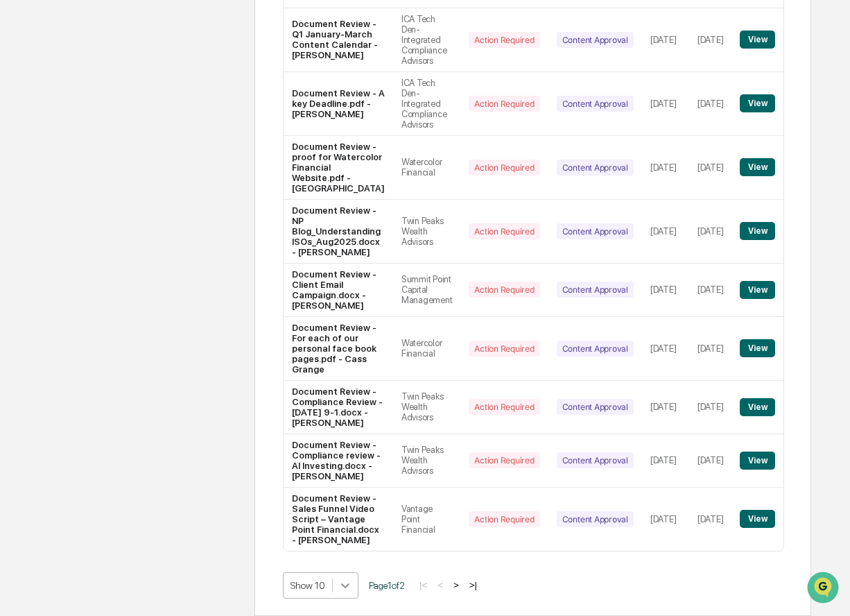 This screenshot has width=850, height=616. I want to click on div: We're available if you need us!, so click(111, 126).